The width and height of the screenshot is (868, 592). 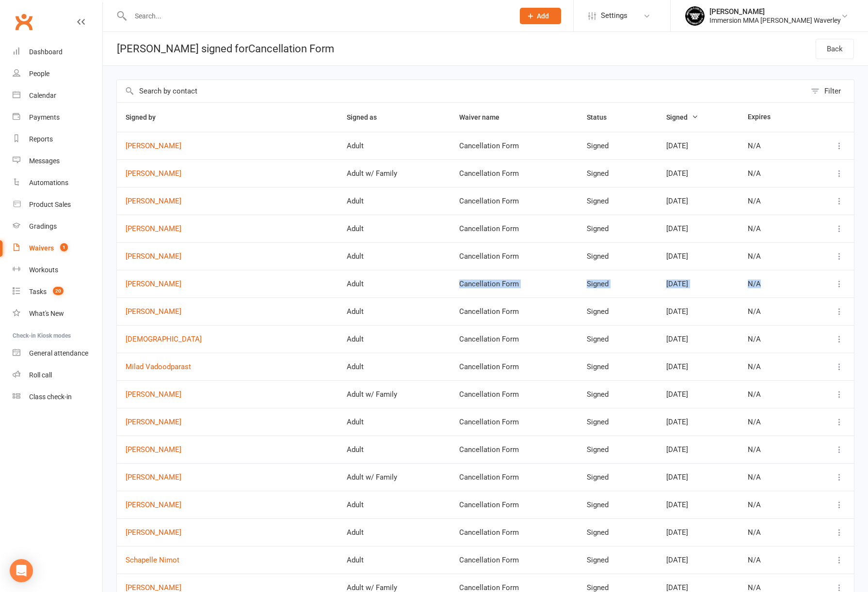 I want to click on a: Messages, so click(x=57, y=161).